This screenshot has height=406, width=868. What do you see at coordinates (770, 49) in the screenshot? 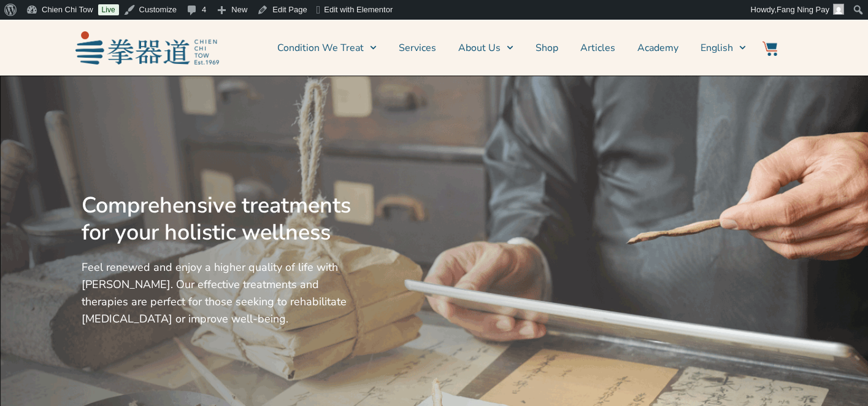
I see `img: Website Icon-03` at bounding box center [770, 49].